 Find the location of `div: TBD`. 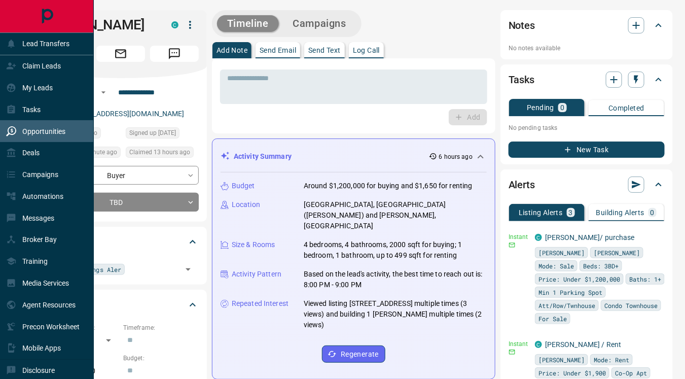

div: TBD is located at coordinates (121, 202).